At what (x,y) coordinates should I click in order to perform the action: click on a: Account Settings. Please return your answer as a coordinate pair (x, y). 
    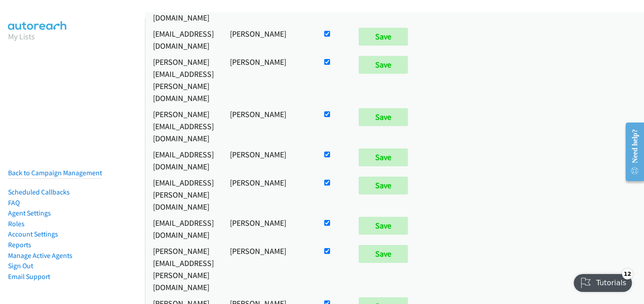
    Looking at the image, I should click on (33, 234).